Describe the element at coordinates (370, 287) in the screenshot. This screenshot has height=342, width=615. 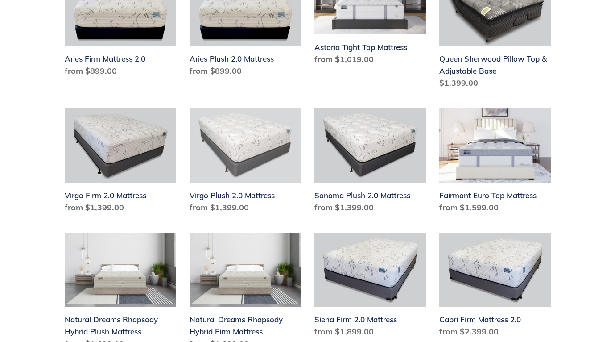
I see `a: Siena Firm 2.0 Mattress` at that location.